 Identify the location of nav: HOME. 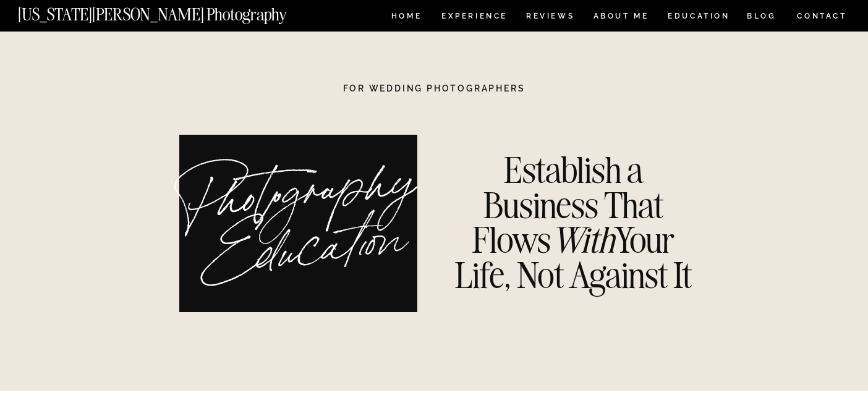
(406, 18).